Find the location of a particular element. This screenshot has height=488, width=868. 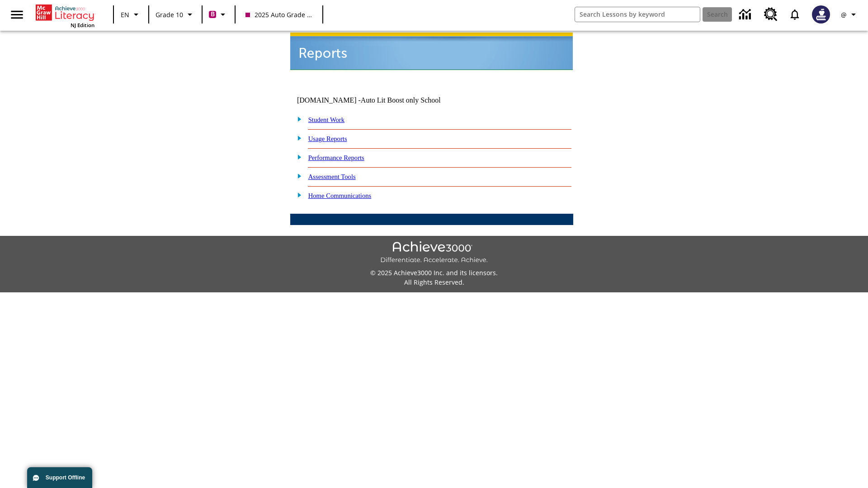

a: Usage Reports is located at coordinates (328, 139).